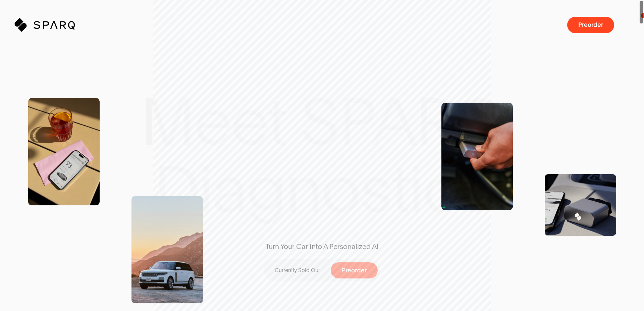  What do you see at coordinates (63, 152) in the screenshot?
I see `img: SPARQ app open in an iPhone on the Table` at bounding box center [63, 152].